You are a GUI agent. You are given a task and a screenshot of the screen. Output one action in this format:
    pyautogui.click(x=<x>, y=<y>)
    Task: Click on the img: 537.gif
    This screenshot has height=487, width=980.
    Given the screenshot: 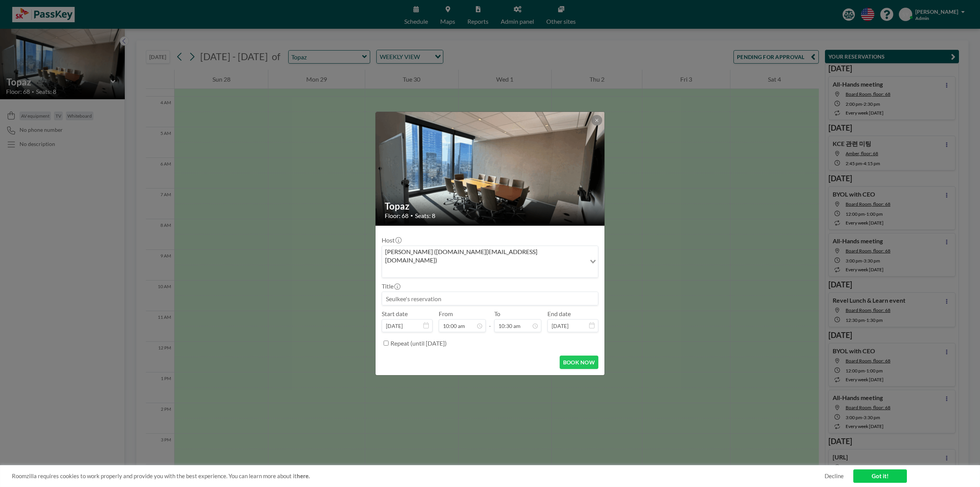 What is the action you would take?
    pyautogui.click(x=490, y=169)
    